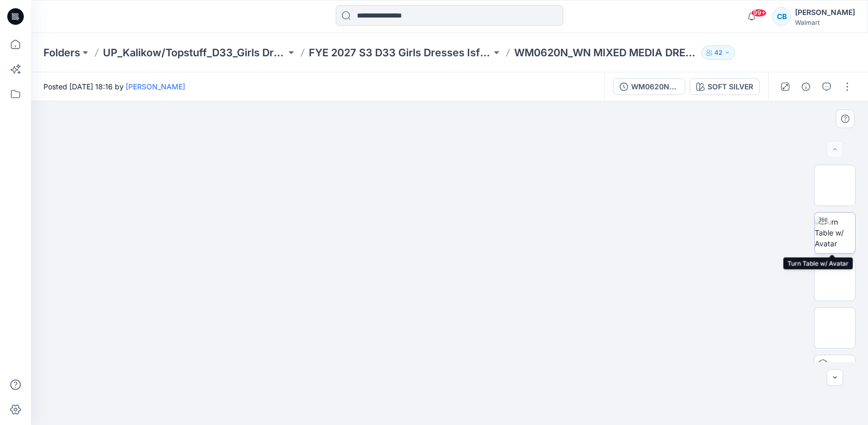  I want to click on a: UP_Kalikow/Topstuff_D33_Girls Dresses, so click(194, 53).